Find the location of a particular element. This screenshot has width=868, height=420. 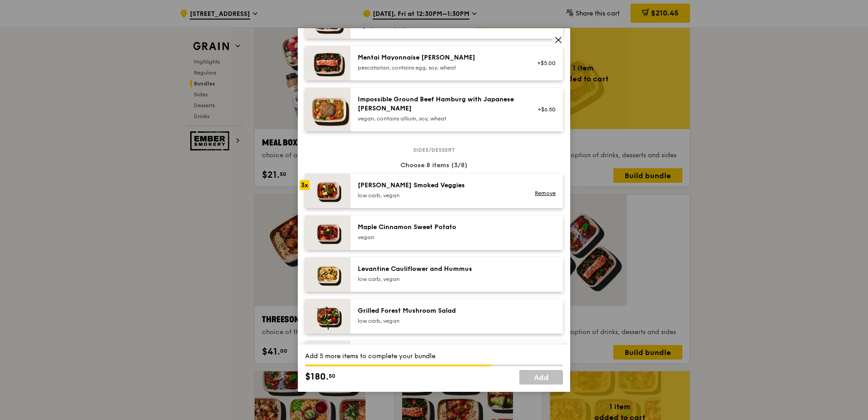

div: Levantine Cauliflower and Hummus is located at coordinates (439, 269).